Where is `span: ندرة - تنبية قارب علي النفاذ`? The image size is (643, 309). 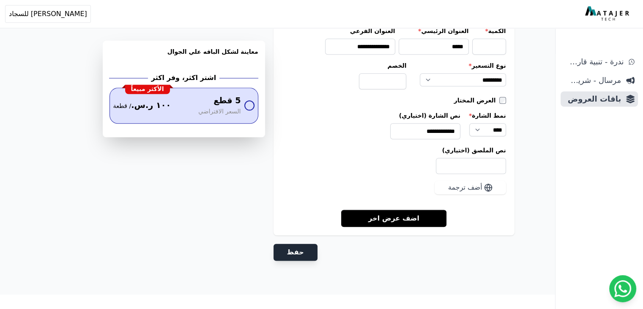
span: ندرة - تنبية قارب علي النفاذ is located at coordinates (594, 62).